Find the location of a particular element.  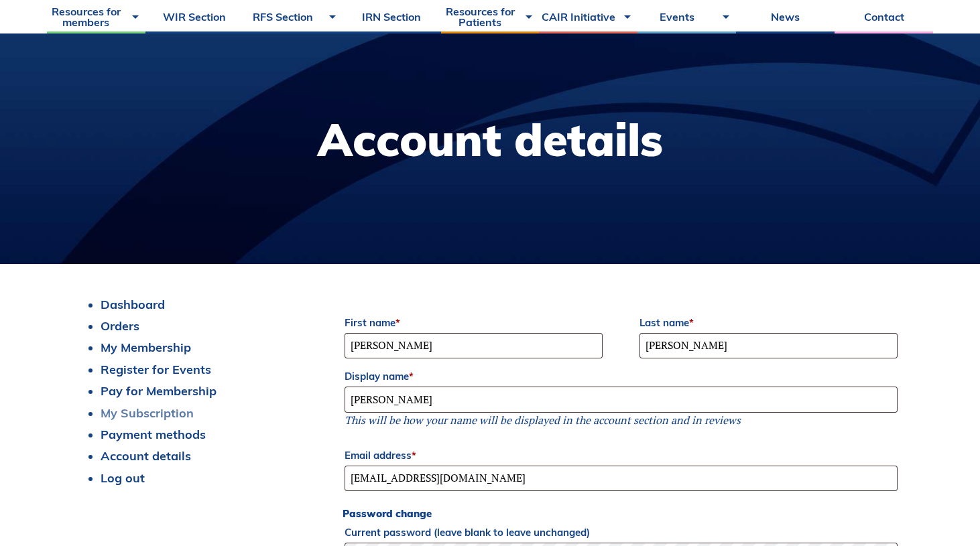

a: Dashboard is located at coordinates (132, 304).